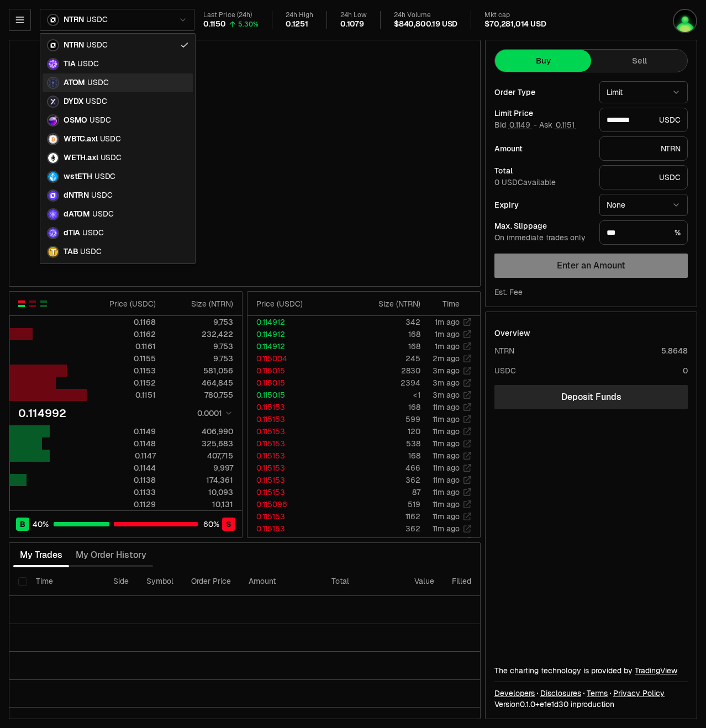 This screenshot has width=706, height=728. What do you see at coordinates (74, 83) in the screenshot?
I see `span: ATOM` at bounding box center [74, 83].